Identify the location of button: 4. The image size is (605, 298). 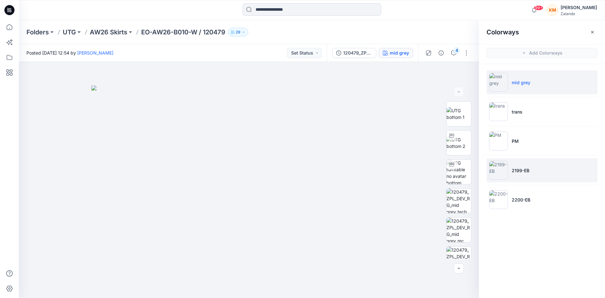
(454, 53).